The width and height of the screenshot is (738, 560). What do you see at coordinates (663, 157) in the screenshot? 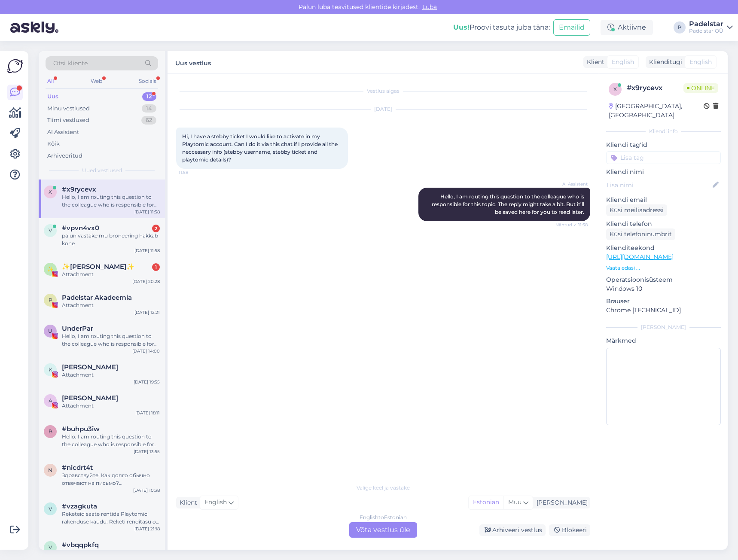
I see `input: Lisa tag` at bounding box center [663, 157].